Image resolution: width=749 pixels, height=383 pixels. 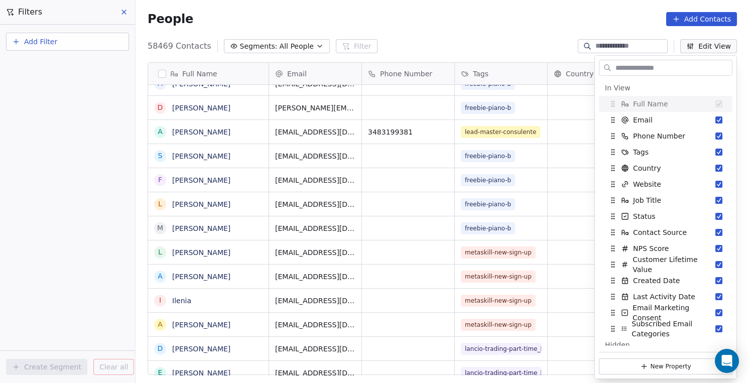 What do you see at coordinates (666, 329) in the screenshot?
I see `div: Subscribed Email Categories` at bounding box center [666, 329].